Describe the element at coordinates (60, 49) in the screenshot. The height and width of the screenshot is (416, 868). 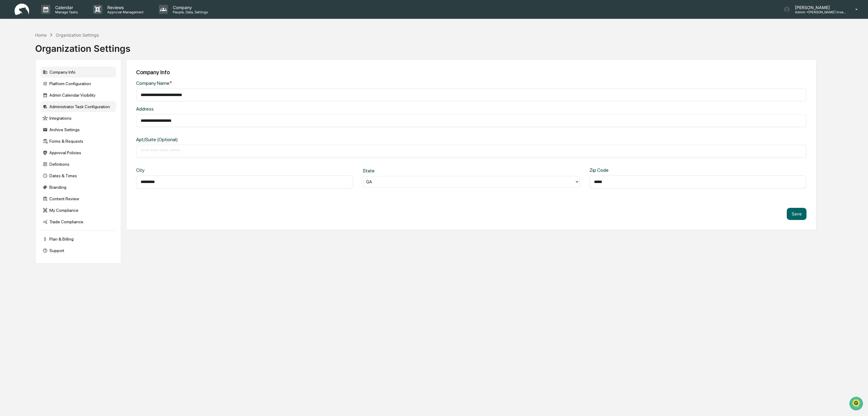
I see `div: Start new chat` at that location.